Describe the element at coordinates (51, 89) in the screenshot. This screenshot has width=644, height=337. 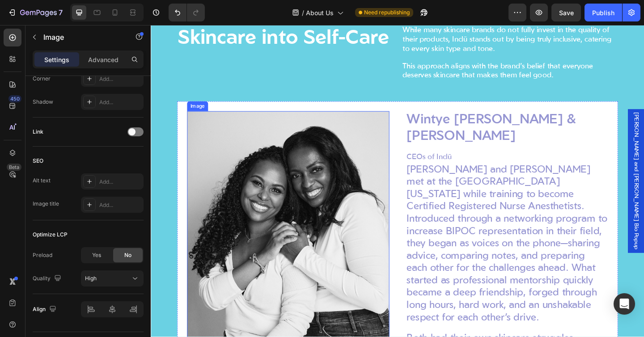
I see `div: Image` at that location.